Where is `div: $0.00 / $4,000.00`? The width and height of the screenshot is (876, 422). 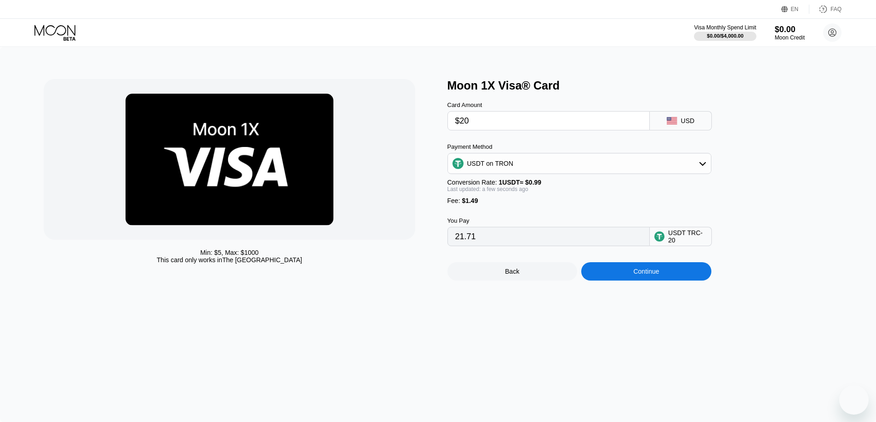 div: $0.00 / $4,000.00 is located at coordinates (725, 36).